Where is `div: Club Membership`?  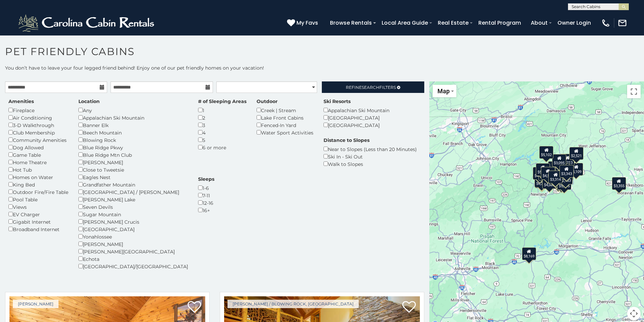 div: Club Membership is located at coordinates (38, 132).